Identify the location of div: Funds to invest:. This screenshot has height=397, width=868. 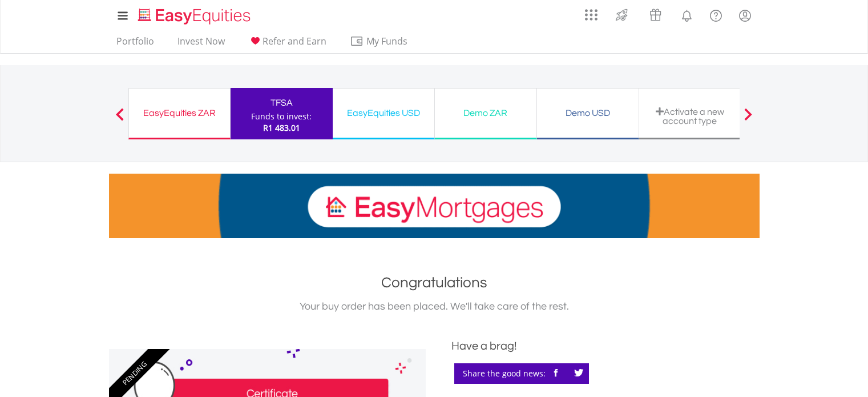
(282, 116).